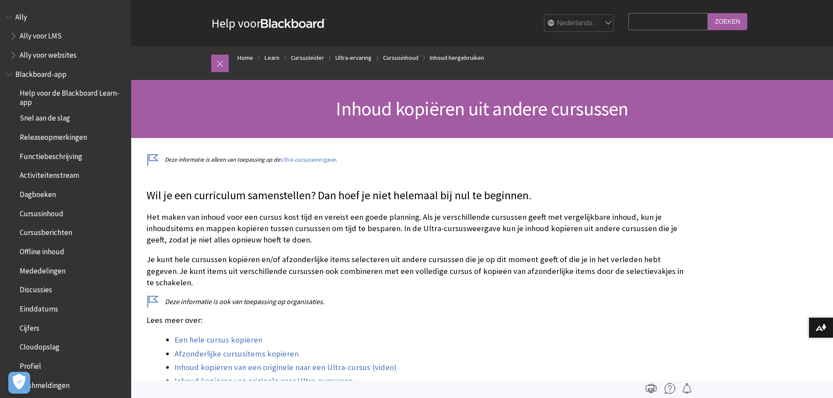  What do you see at coordinates (218, 340) in the screenshot?
I see `a: Een hele cursus kopiëren` at bounding box center [218, 340].